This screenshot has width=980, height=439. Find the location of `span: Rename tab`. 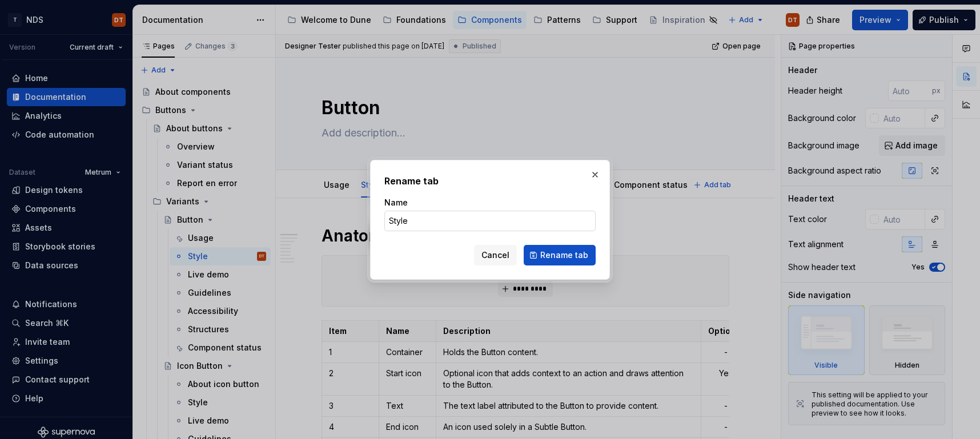

span: Rename tab is located at coordinates (565, 255).